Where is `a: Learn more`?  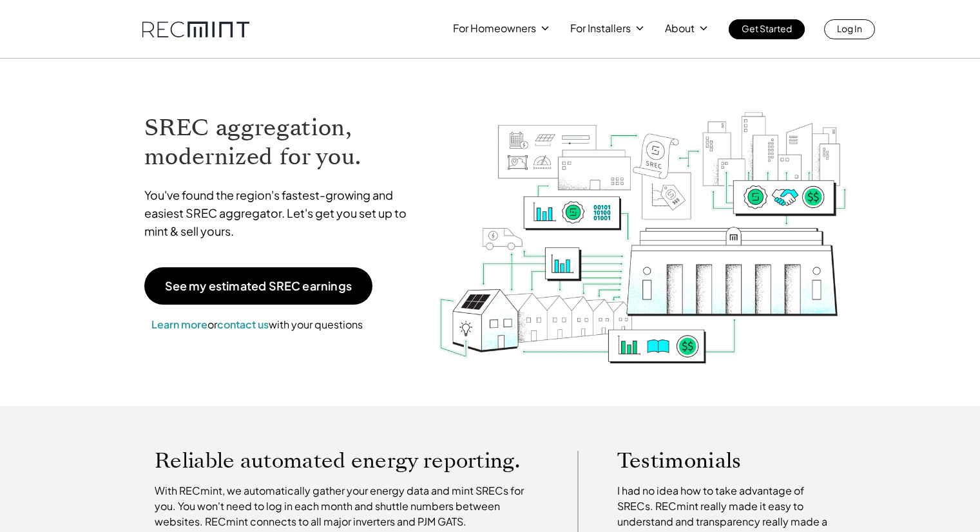
a: Learn more is located at coordinates (179, 324).